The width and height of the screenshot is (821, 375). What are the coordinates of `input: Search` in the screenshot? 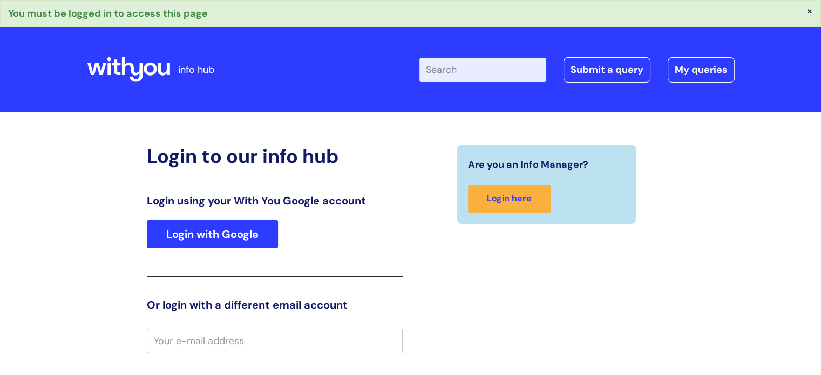 It's located at (483, 70).